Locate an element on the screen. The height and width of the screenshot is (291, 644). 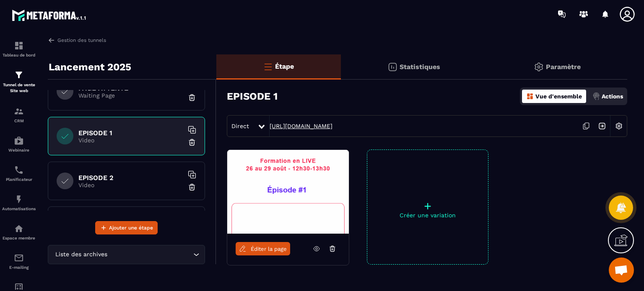
p: Planificateur is located at coordinates (19, 179).